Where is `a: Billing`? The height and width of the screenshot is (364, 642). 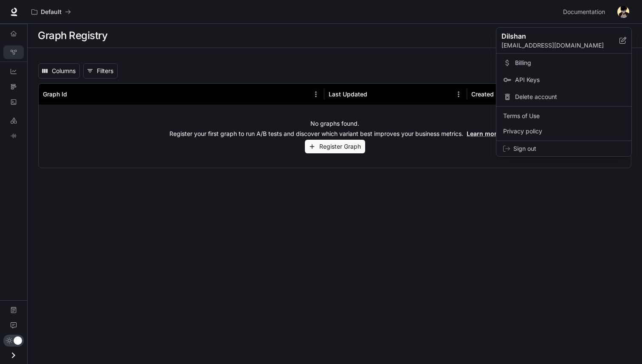 a: Billing is located at coordinates (564, 63).